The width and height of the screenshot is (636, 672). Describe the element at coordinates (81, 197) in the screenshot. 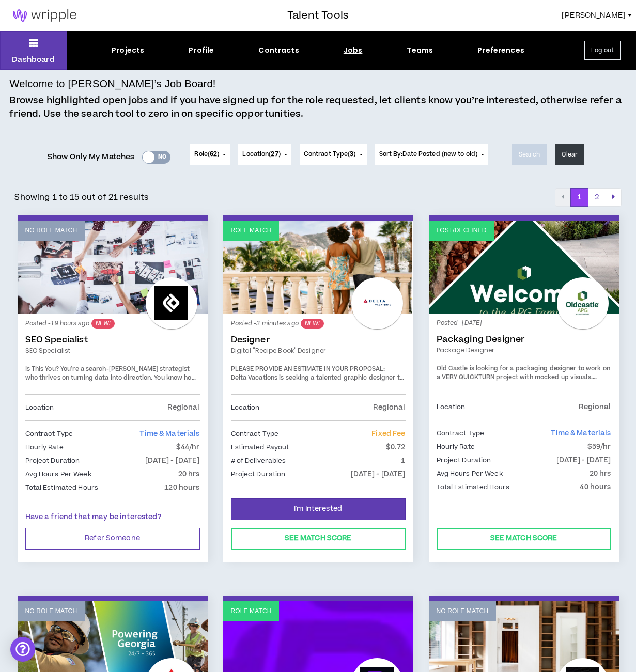

I see `p: Showing 1 to 15 out of 21 results` at that location.